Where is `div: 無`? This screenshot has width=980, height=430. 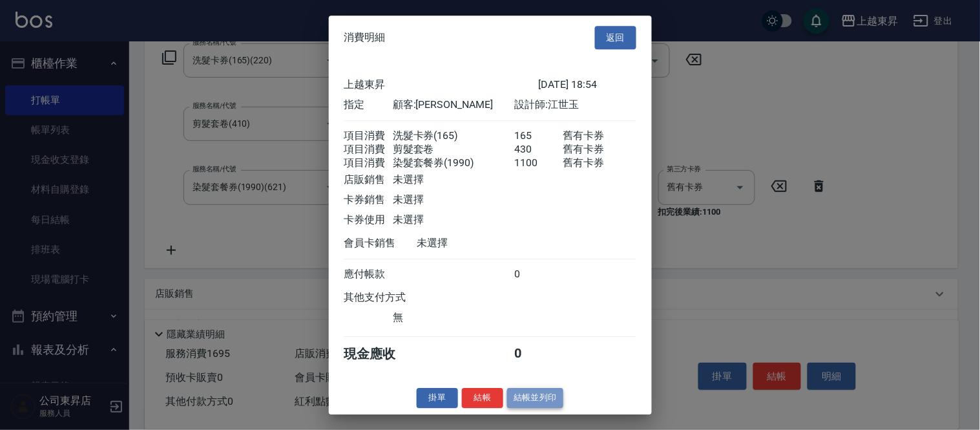 div: 無 is located at coordinates (453, 318).